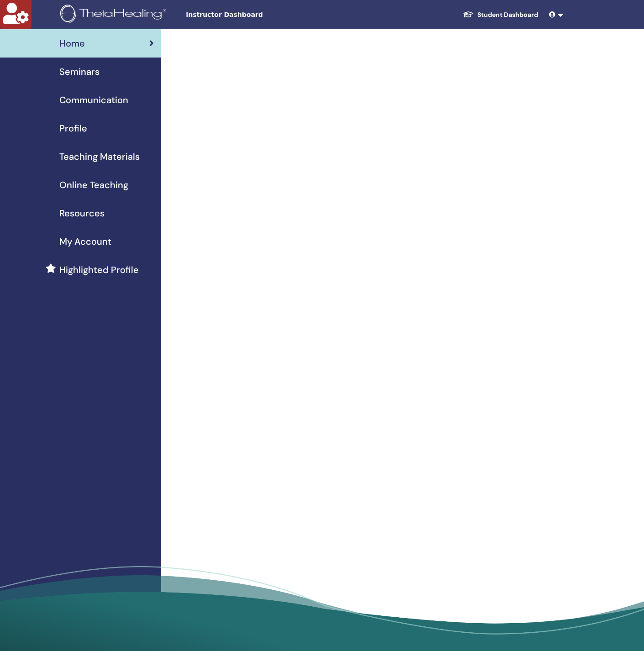 The width and height of the screenshot is (644, 651). What do you see at coordinates (468, 14) in the screenshot?
I see `img: graduation-cap-white.svg` at bounding box center [468, 14].